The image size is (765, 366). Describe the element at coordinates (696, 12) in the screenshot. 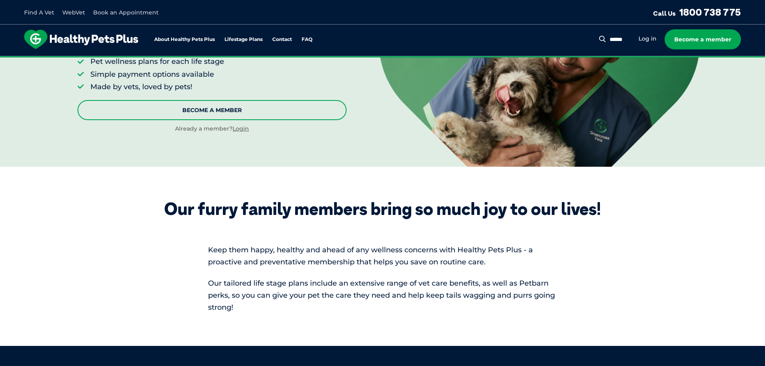

I see `a: Call Us1800 738 775` at that location.